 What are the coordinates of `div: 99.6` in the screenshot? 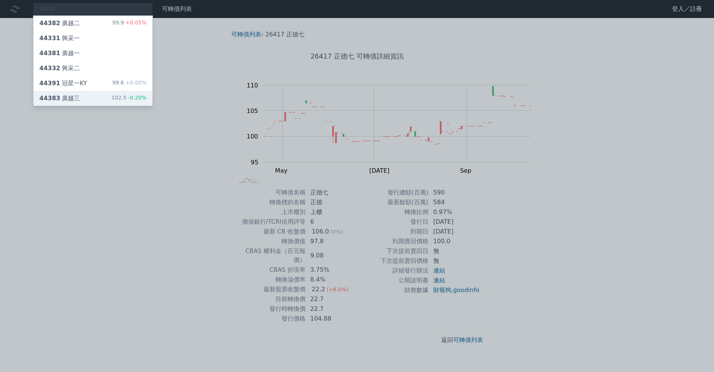 It's located at (129, 83).